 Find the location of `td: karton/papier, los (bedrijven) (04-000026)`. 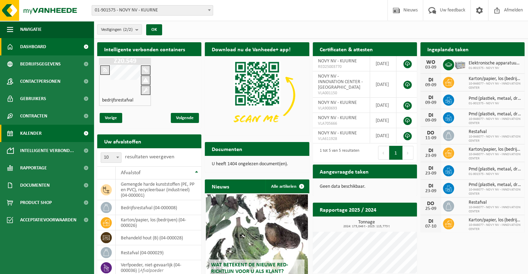

td: karton/papier, los (bedrijven) (04-000026) is located at coordinates (158, 223).